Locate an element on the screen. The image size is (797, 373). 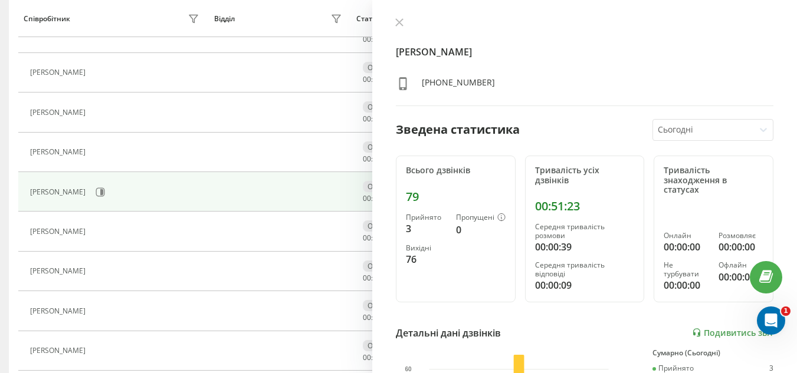
div: 0 is located at coordinates (481, 230).